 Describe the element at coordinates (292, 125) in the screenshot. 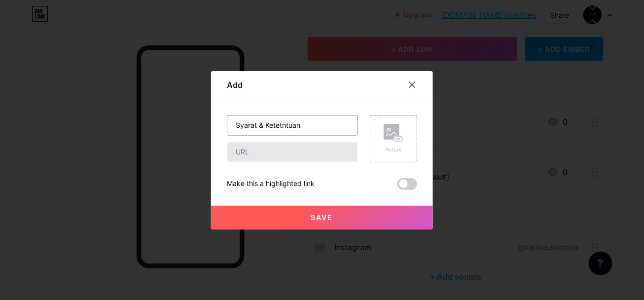

I see `input: Title` at that location.